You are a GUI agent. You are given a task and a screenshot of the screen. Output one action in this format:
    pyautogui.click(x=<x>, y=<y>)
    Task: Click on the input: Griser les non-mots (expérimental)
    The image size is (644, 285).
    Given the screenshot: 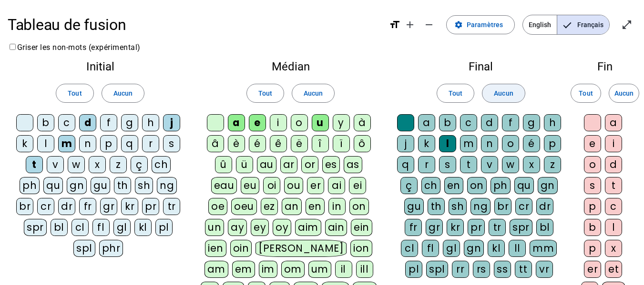 What is the action you would take?
    pyautogui.click(x=12, y=47)
    